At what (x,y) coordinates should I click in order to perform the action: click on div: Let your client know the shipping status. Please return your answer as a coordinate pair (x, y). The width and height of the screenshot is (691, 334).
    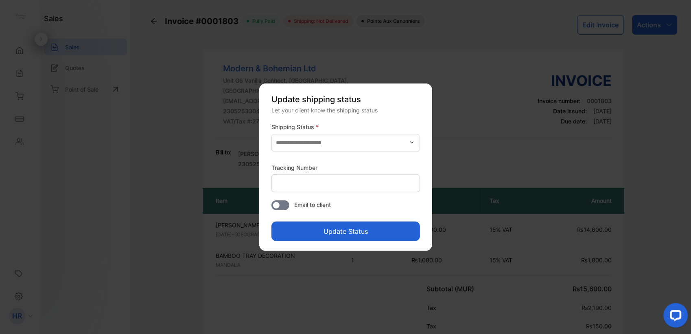
    Looking at the image, I should click on (346, 110).